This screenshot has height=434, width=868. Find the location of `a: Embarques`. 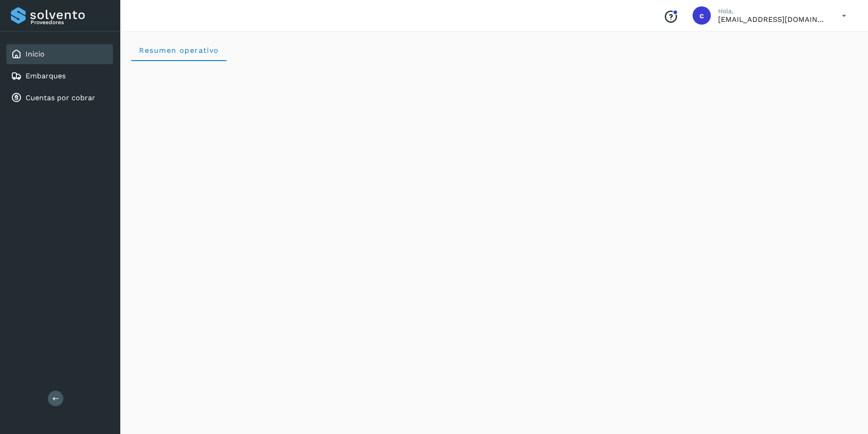

a: Embarques is located at coordinates (46, 76).